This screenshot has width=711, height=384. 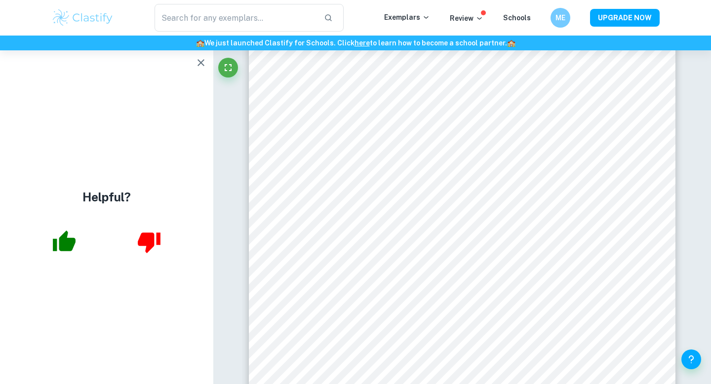 What do you see at coordinates (560, 18) in the screenshot?
I see `button: ME` at bounding box center [560, 18].